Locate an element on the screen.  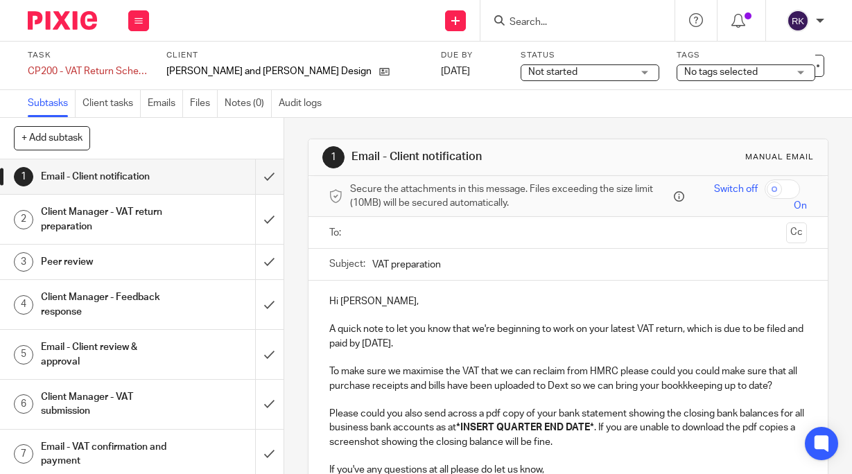
a: Emails is located at coordinates (165, 103).